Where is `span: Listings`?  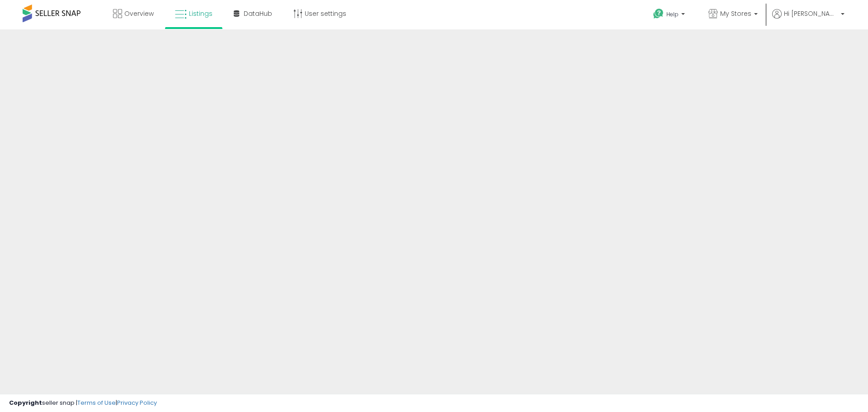
span: Listings is located at coordinates (201, 13).